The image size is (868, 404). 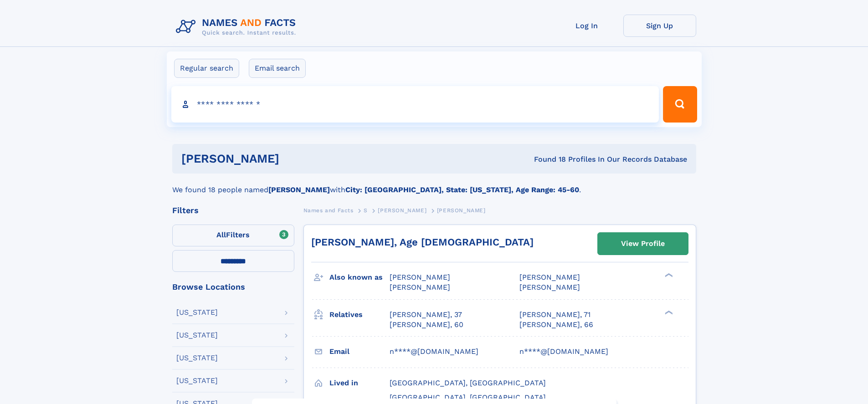 What do you see at coordinates (328, 210) in the screenshot?
I see `a: Names and Facts` at bounding box center [328, 210].